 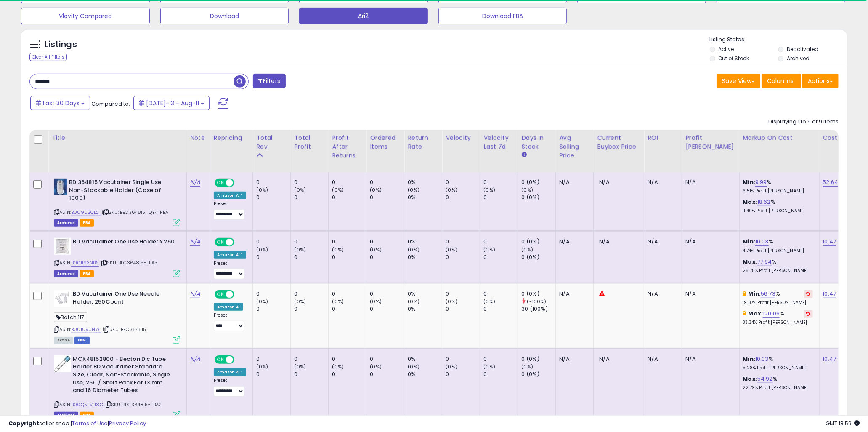 What do you see at coordinates (62, 246) in the screenshot?
I see `img: 41g+uUl0v2L._SL40_.jpg` at bounding box center [62, 246].